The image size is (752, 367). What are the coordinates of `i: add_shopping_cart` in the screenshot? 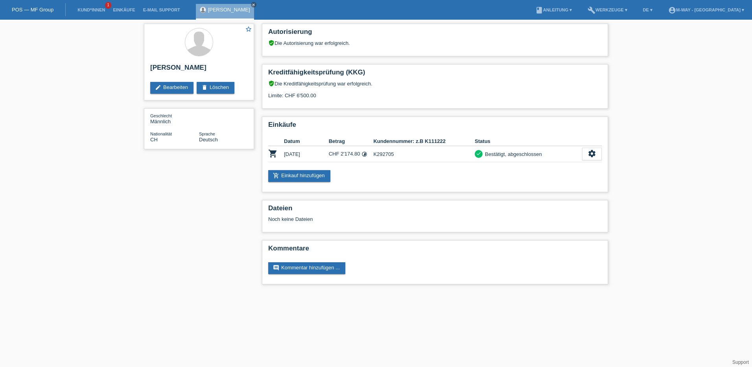 It's located at (276, 175).